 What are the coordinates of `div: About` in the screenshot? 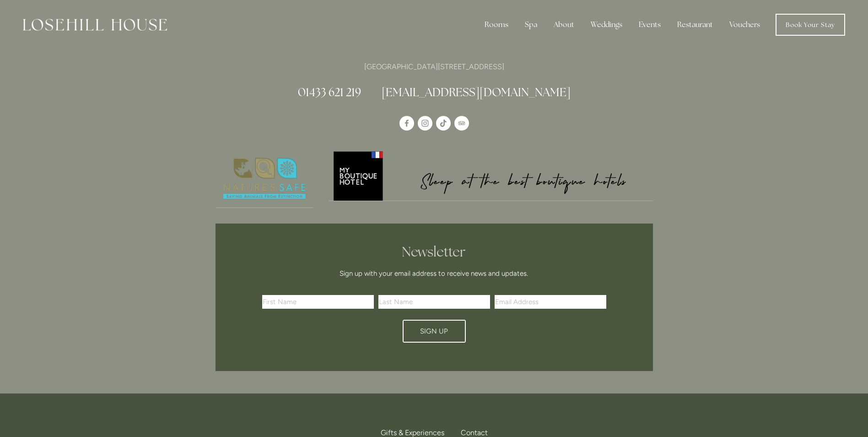 It's located at (564, 24).